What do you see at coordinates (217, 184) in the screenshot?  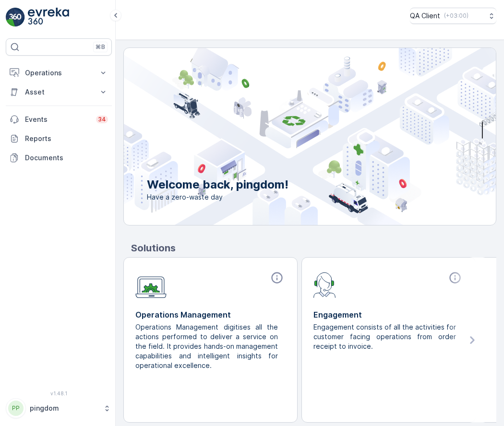 I see `p: Welcome back, pingdom!` at bounding box center [217, 184].